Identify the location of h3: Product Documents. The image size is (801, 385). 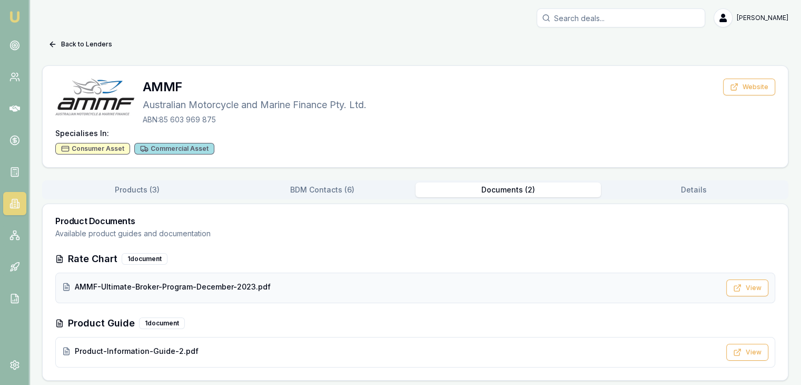
(415, 221).